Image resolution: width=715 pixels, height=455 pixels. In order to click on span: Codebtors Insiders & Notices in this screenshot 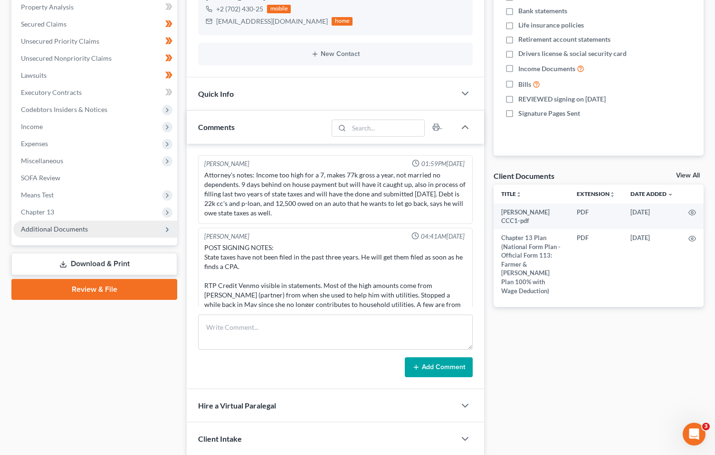, I will do `click(64, 109)`.